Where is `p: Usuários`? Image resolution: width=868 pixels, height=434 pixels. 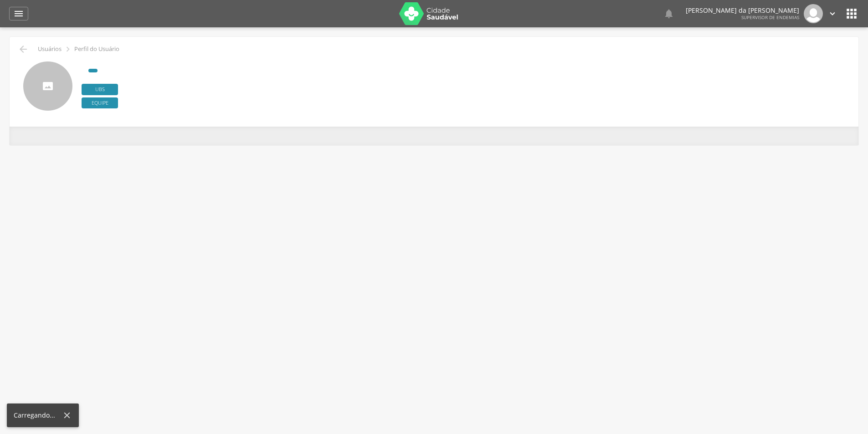 p: Usuários is located at coordinates (50, 49).